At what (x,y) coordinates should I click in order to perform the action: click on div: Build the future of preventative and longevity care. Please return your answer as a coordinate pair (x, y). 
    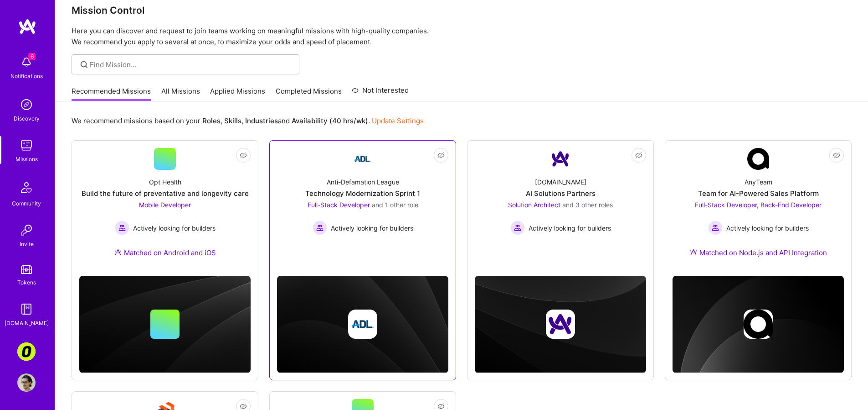
    Looking at the image, I should click on (165, 193).